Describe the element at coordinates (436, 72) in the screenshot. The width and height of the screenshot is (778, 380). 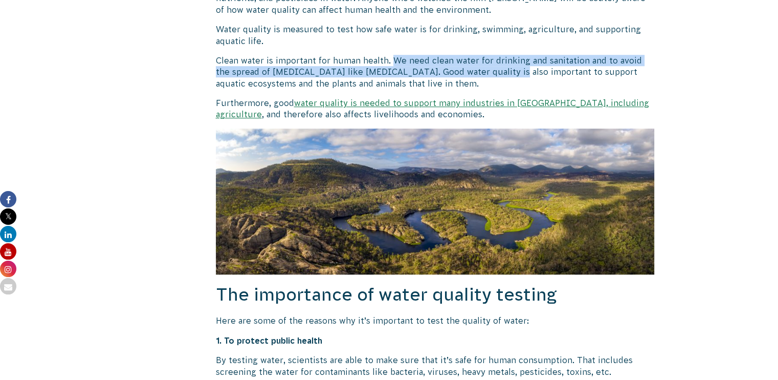
I see `p: Clean water is important for human health. We need clean water for drinking and sanitation and to...` at that location.